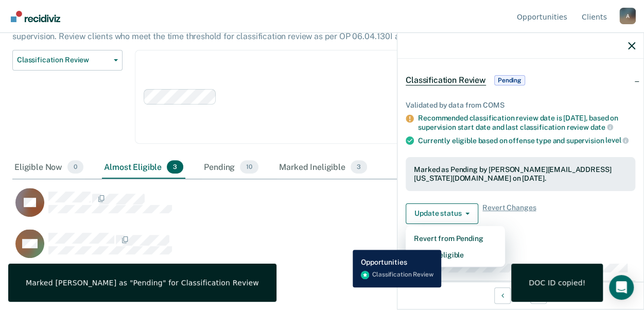  Describe the element at coordinates (456, 255) in the screenshot. I see `button: Mark Ineligible` at that location.